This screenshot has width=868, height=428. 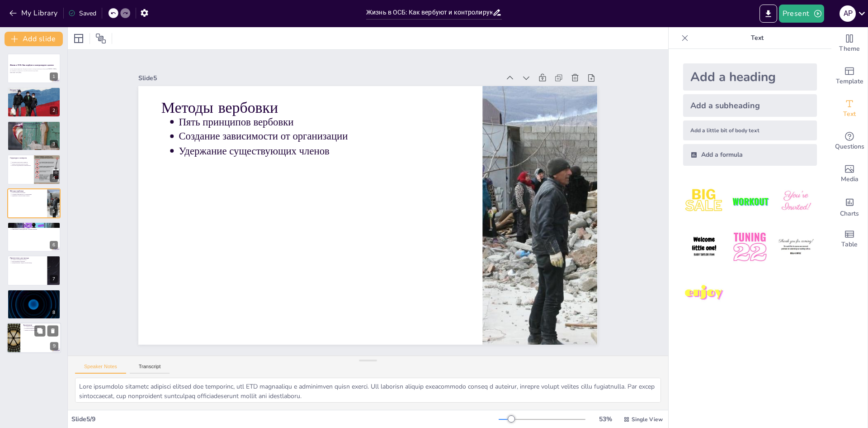 What do you see at coordinates (28, 261) in the screenshot?
I see `p: Преследование и шантаж` at bounding box center [28, 261].